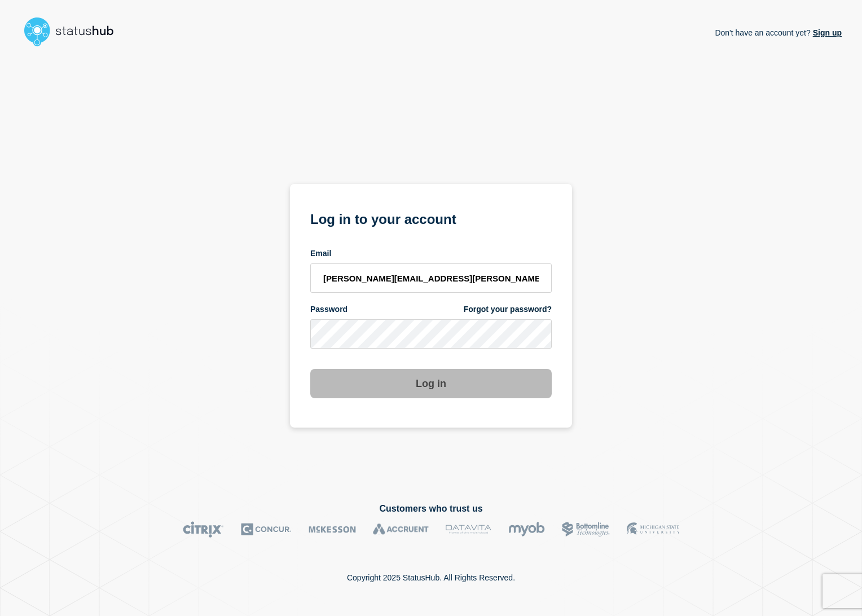 This screenshot has width=862, height=616. What do you see at coordinates (431, 577) in the screenshot?
I see `p: Copyright 2025 StatusHub. All Rights Reserved.` at bounding box center [431, 577].